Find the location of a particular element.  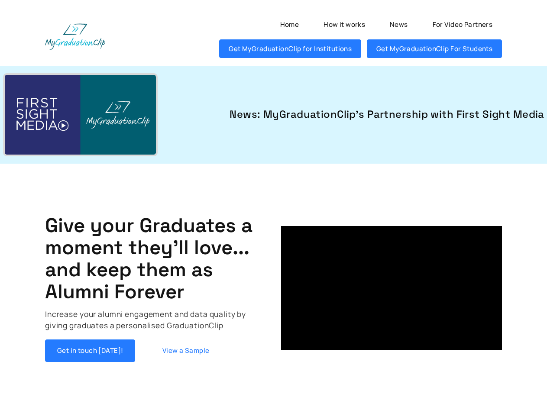

p: Increase your alumni engagement and data quality by giving graduates a personalised GraduationClip is located at coordinates (155, 320).